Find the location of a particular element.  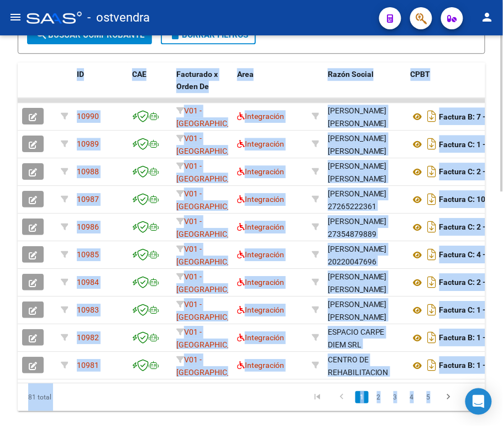

datatable-header-cell: ID is located at coordinates (100, 87).